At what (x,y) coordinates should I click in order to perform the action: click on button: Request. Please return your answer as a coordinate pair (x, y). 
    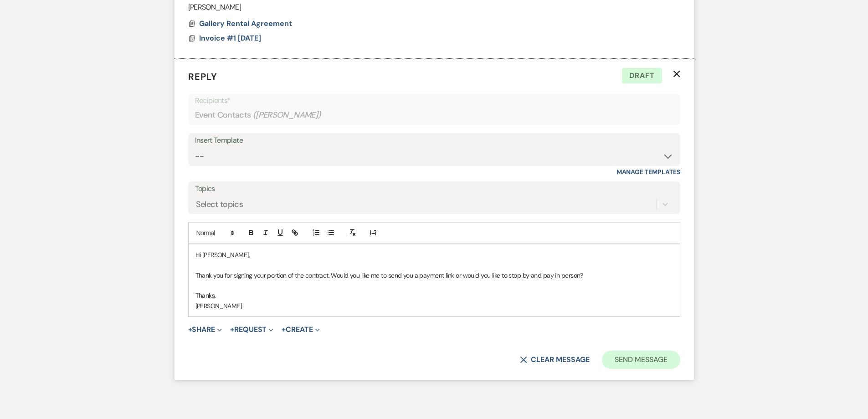
    Looking at the image, I should click on (252, 330).